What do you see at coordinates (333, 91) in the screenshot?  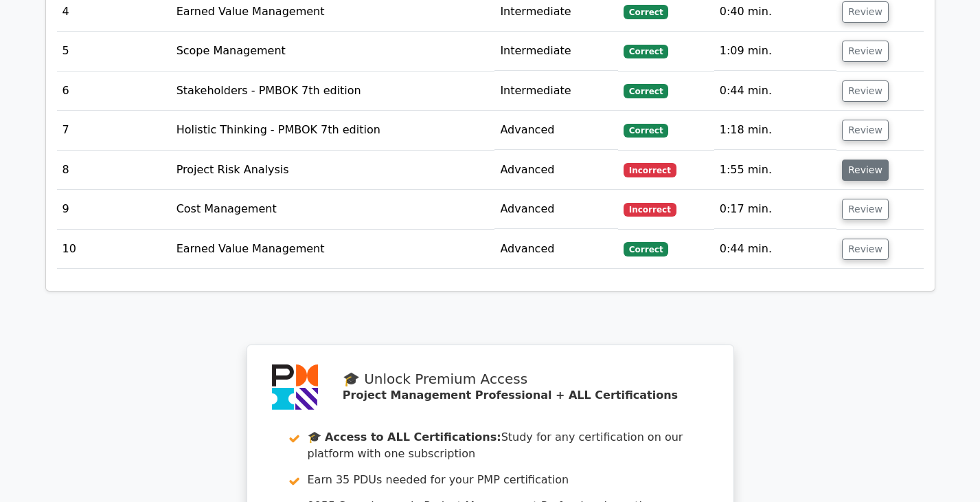 I see `td: Stakeholders - PMBOK 7th edition` at bounding box center [333, 91].